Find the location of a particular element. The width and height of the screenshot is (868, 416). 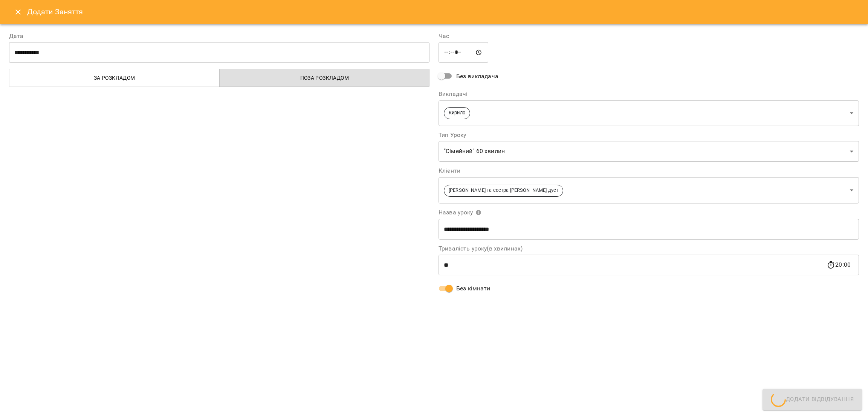

span: Кирило is located at coordinates (457, 113).